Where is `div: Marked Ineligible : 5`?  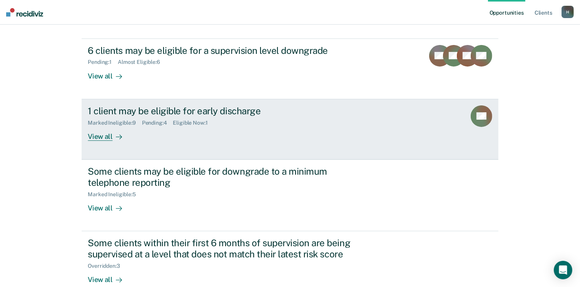 div: Marked Ineligible : 5 is located at coordinates (115, 194).